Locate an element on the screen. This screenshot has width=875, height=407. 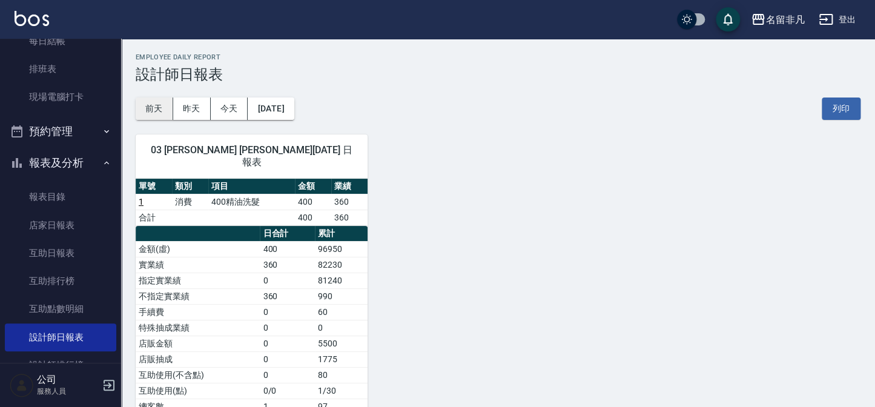
button: 昨天 is located at coordinates (192, 108).